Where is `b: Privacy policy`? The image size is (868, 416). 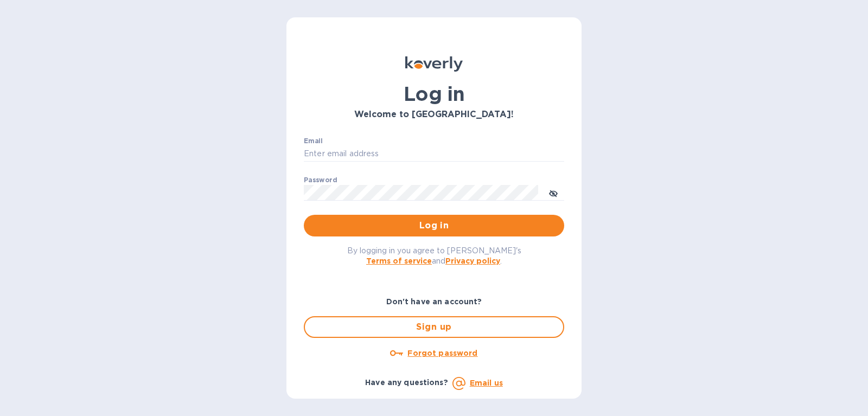
b: Privacy policy is located at coordinates (473, 261).